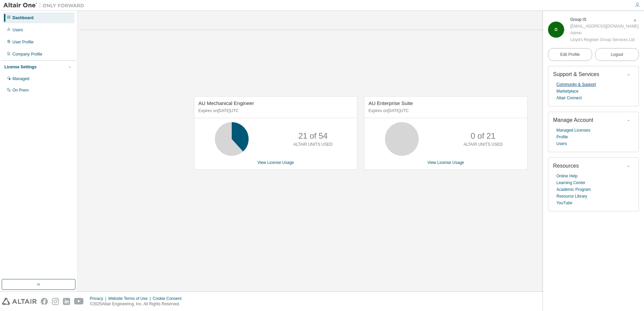 The image size is (644, 311). I want to click on a: Resource Library, so click(572, 197).